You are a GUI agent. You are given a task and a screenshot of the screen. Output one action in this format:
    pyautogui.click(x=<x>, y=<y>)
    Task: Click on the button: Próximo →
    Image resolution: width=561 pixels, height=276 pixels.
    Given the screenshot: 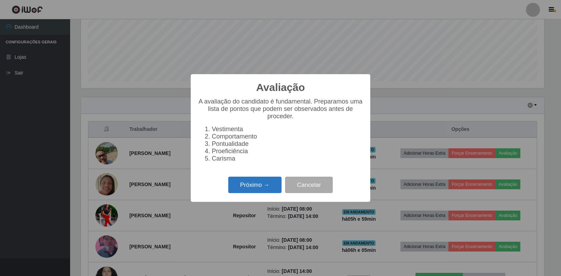 What is the action you would take?
    pyautogui.click(x=255, y=185)
    